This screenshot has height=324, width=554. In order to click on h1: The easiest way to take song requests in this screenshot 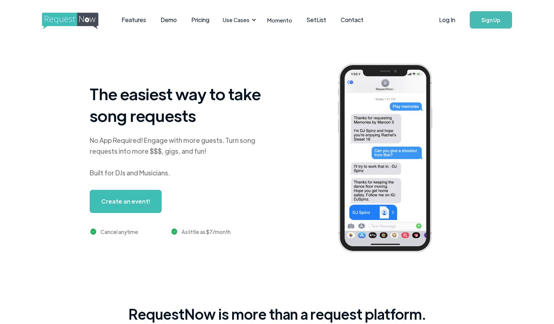, I will do `click(180, 105)`.